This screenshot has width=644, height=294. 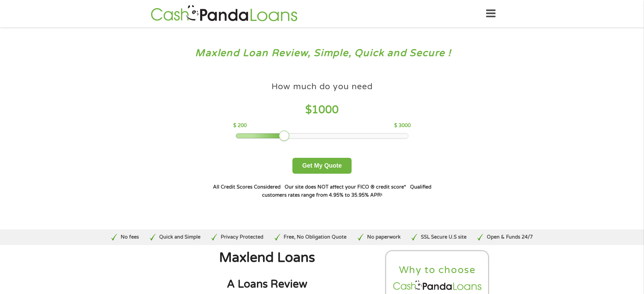 What do you see at coordinates (444, 237) in the screenshot?
I see `p: SSL Secure U.S site` at bounding box center [444, 237].